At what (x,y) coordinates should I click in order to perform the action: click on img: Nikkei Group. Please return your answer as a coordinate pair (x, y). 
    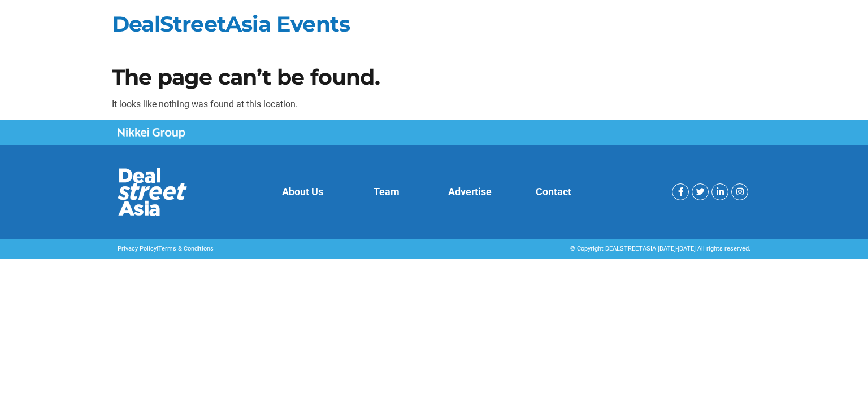
    Looking at the image, I should click on (151, 133).